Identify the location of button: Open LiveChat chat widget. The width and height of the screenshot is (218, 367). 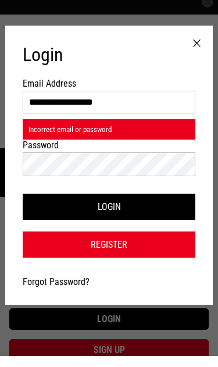
(27, 22).